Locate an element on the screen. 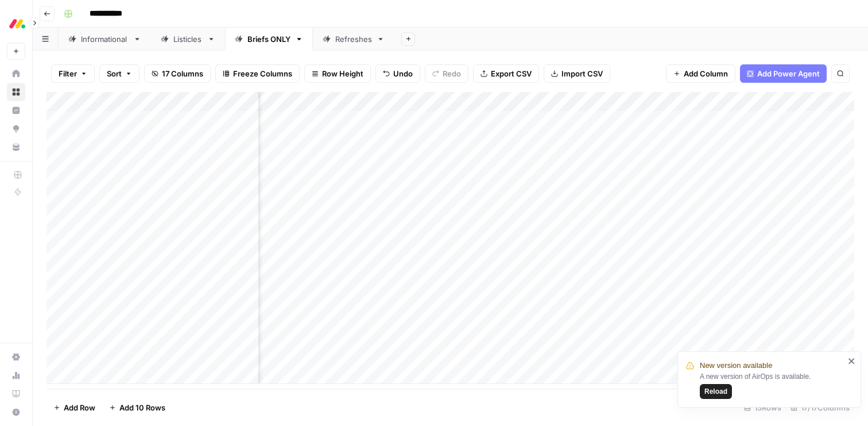  div: 17/17 Columns is located at coordinates (820, 408).